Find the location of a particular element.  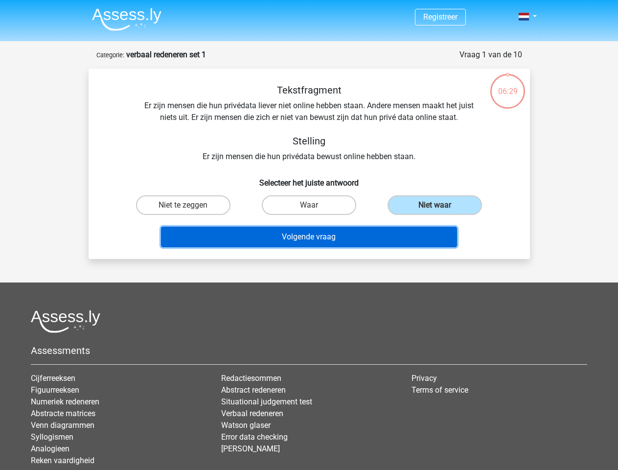

button: Volgende vraag is located at coordinates (309, 237).